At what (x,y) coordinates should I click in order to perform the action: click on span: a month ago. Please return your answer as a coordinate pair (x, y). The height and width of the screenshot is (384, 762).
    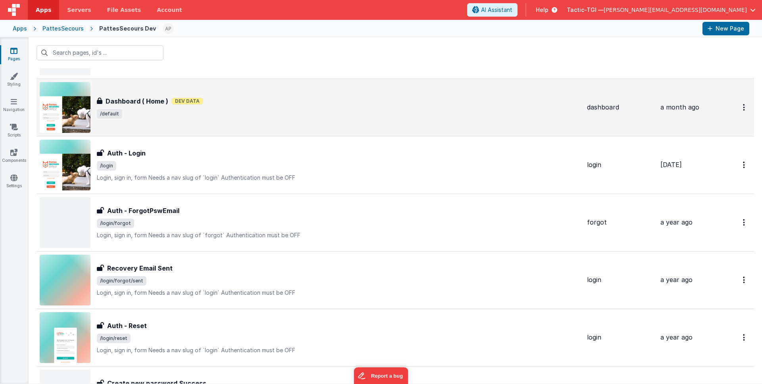
    Looking at the image, I should click on (679, 107).